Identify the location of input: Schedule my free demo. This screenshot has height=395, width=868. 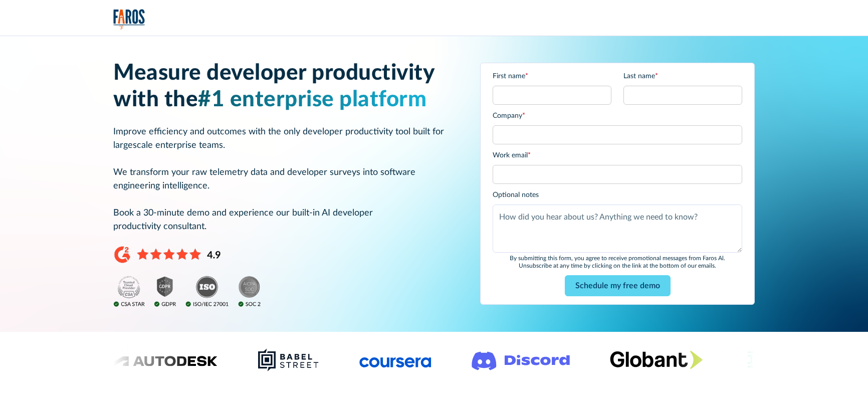
(618, 285).